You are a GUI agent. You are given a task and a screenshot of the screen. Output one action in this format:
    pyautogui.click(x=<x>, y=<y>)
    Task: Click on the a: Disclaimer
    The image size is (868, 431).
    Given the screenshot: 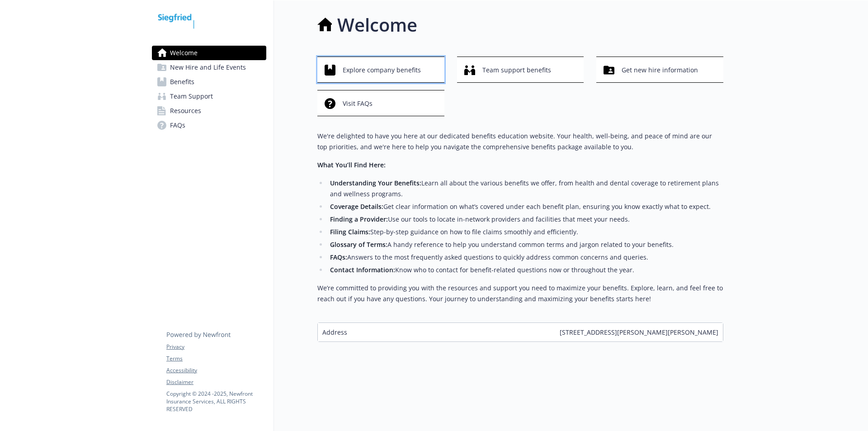 What is the action you would take?
    pyautogui.click(x=216, y=382)
    